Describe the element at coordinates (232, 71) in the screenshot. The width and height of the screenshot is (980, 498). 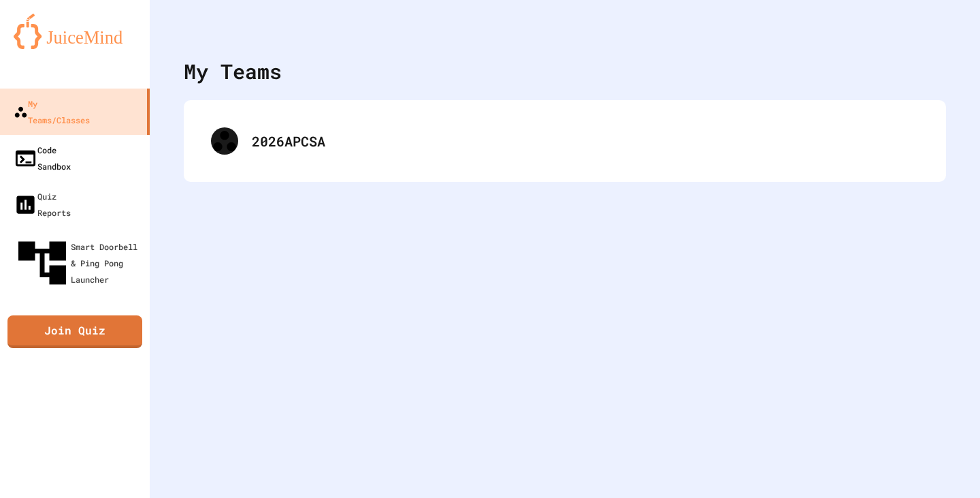
I see `div: My Teams` at that location.